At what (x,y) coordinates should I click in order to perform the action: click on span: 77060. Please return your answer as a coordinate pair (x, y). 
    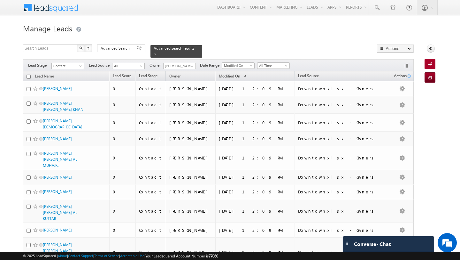
    Looking at the image, I should click on (214, 255).